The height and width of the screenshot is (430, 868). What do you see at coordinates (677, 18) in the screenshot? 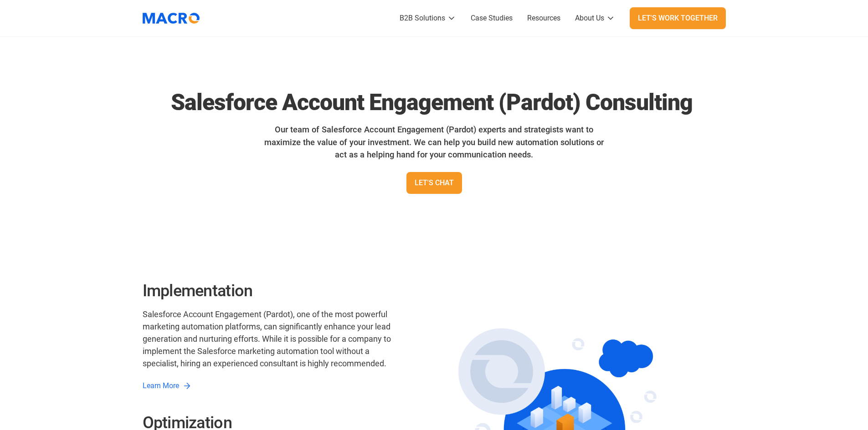
I see `a: Let's Work Together` at bounding box center [677, 18].